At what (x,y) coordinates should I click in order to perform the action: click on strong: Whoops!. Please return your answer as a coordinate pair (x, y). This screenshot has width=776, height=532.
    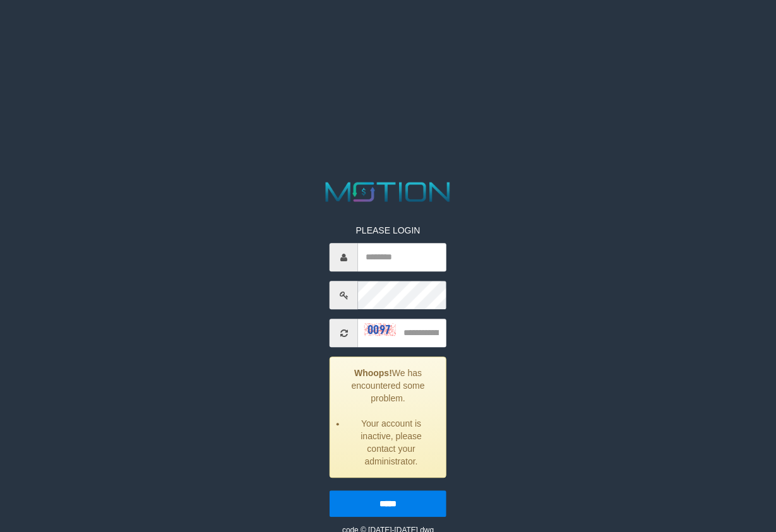
    Looking at the image, I should click on (373, 374).